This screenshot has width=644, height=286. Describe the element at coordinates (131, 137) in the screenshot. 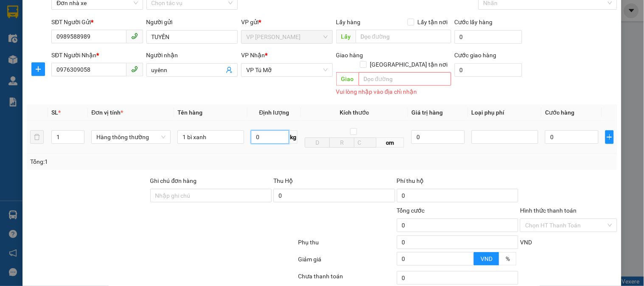

I see `span: Hàng thông thường` at that location.